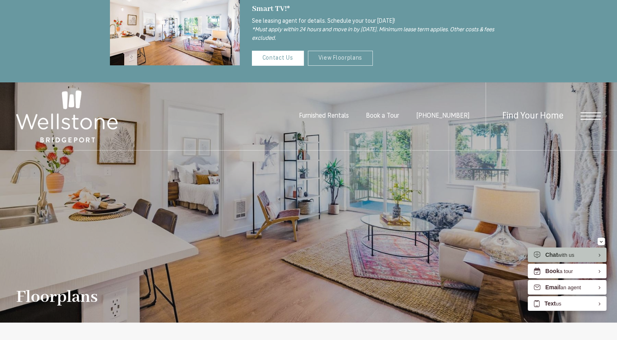 This screenshot has height=340, width=617. I want to click on span: Book a Tour, so click(383, 116).